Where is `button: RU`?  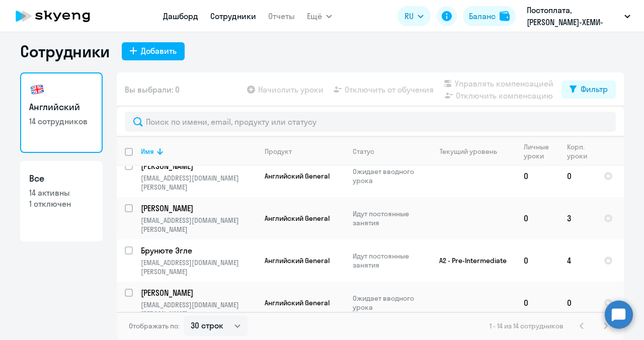 button: RU is located at coordinates (414, 16).